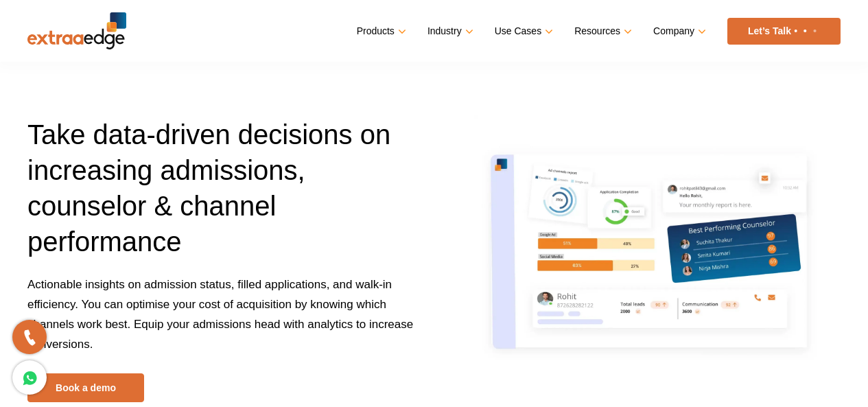 This screenshot has height=407, width=868. What do you see at coordinates (209, 188) in the screenshot?
I see `span: Take data-driven decisions on increasing admissions, counselor & channel performance` at bounding box center [209, 188].